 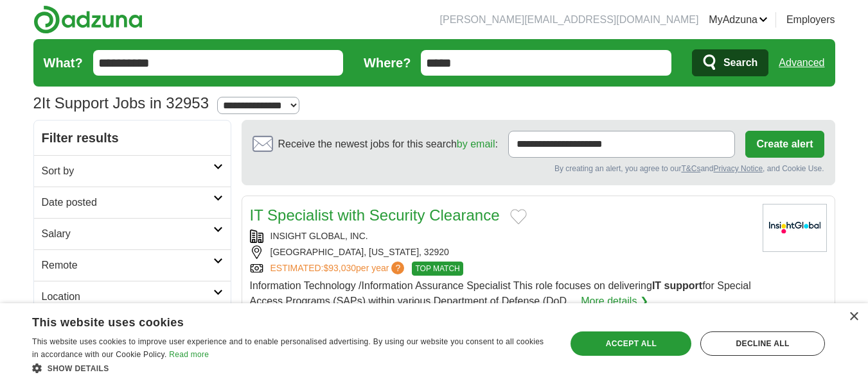 What do you see at coordinates (189, 355) in the screenshot?
I see `a: Read more, opens a new window` at bounding box center [189, 355].